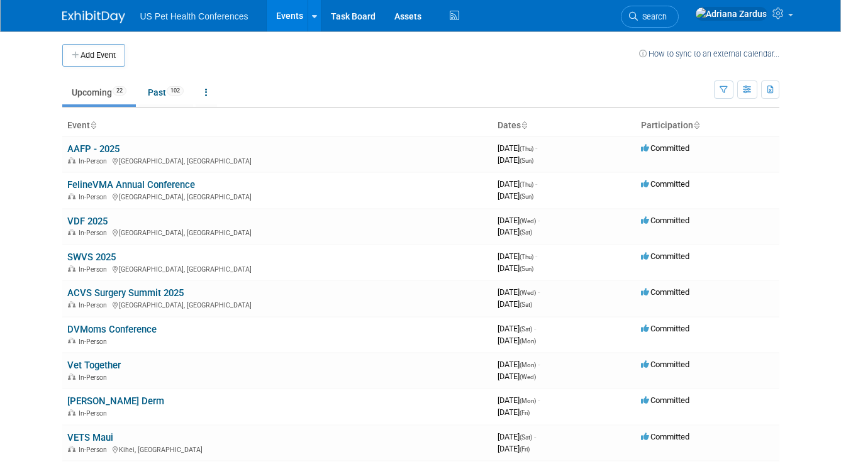  Describe the element at coordinates (696, 125) in the screenshot. I see `a: Sort by Participation Type` at that location.